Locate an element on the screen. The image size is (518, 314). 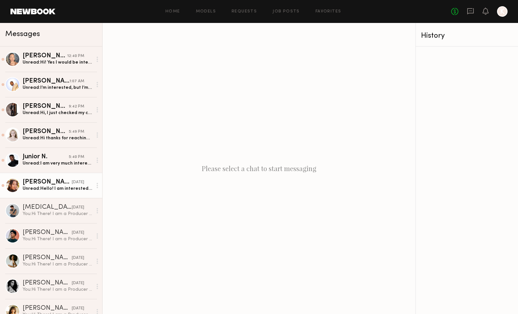
div: Unread: Hi! Yes I would be interested is located at coordinates (57, 62).